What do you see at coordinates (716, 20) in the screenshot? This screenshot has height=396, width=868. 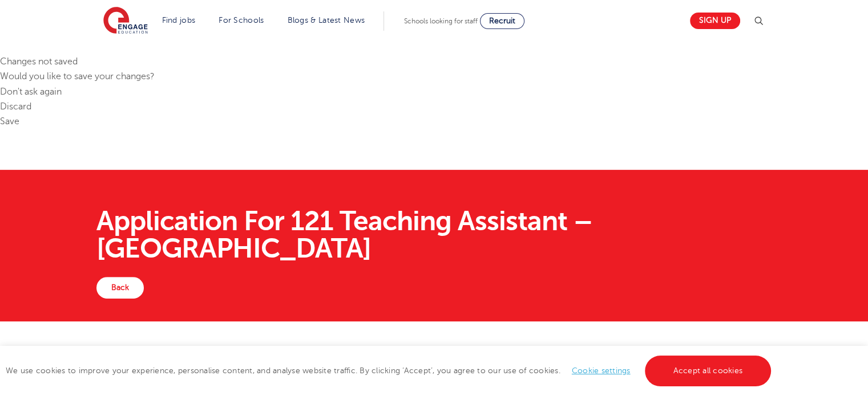 I see `a: Sign up` at bounding box center [716, 20].